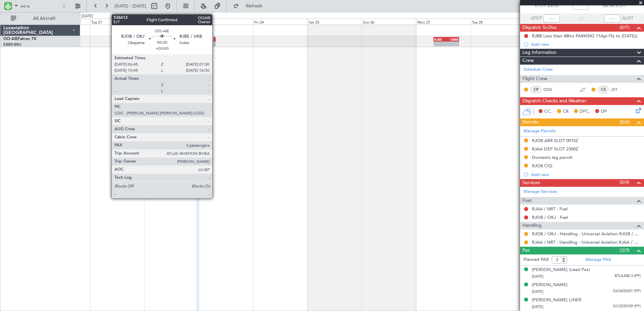 Image resolution: width=644 pixels, height=311 pixels. What do you see at coordinates (586, 242) in the screenshot?
I see `a: RJAA / NRT - Handling - Universal Aviation RJAA / NRT` at bounding box center [586, 242].